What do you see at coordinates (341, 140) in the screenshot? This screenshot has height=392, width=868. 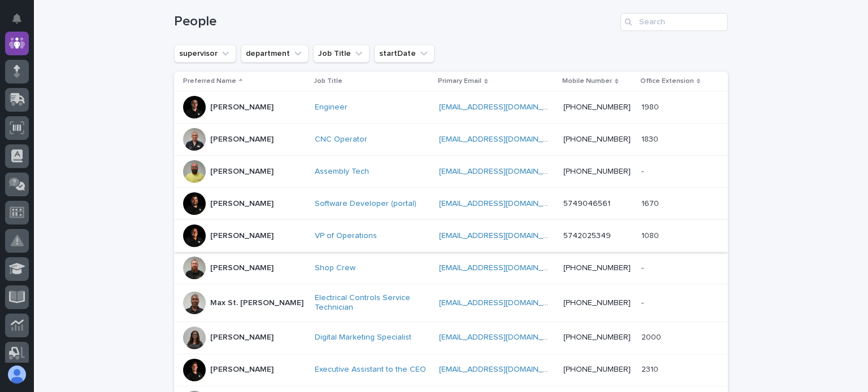 I see `a: CNC Operator` at bounding box center [341, 140].